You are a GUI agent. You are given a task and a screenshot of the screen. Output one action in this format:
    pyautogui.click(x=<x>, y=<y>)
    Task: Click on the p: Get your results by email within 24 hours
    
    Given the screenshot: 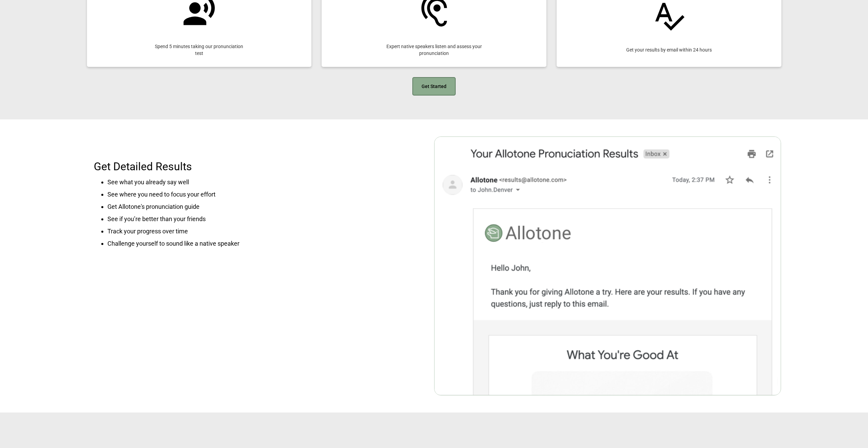 What is the action you would take?
    pyautogui.click(x=669, y=50)
    